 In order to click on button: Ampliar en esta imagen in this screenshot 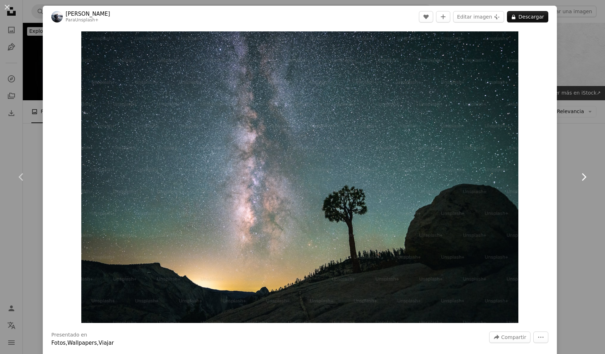, I will do `click(300, 177)`.